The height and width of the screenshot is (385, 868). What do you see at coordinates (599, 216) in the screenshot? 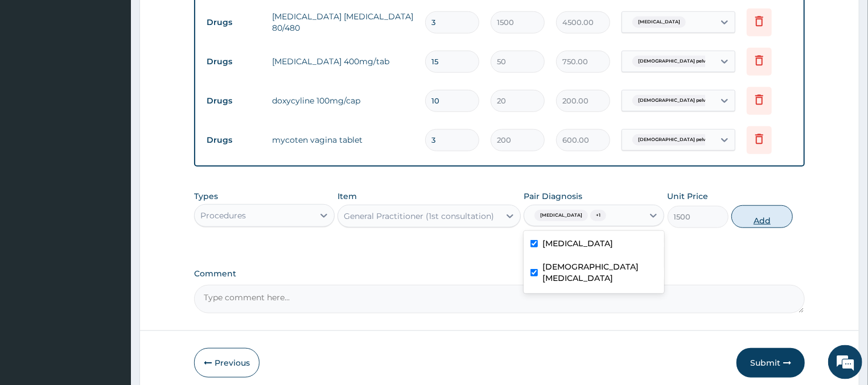
I see `span: + 1` at bounding box center [599, 216].